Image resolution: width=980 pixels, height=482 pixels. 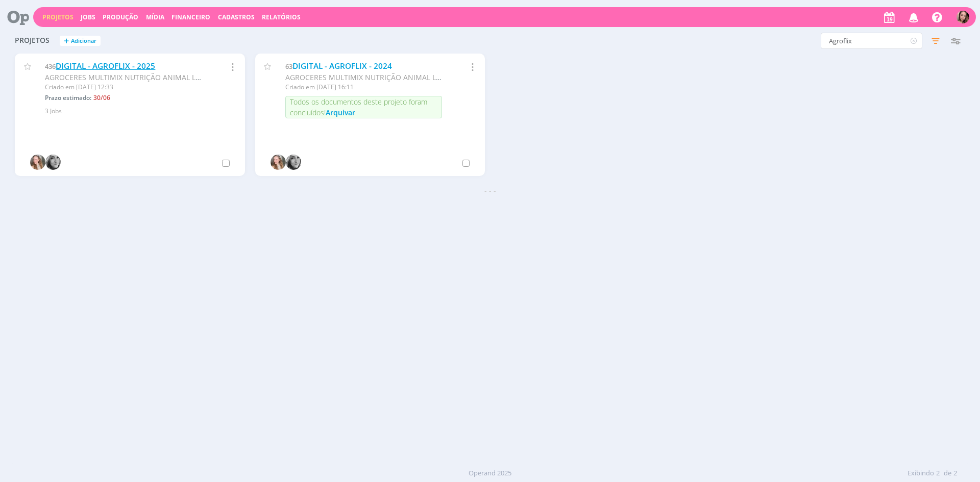 I want to click on span: Adicionar, so click(x=84, y=41).